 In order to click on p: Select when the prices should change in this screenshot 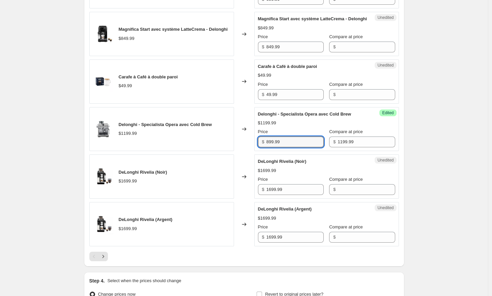, I will do `click(144, 280)`.